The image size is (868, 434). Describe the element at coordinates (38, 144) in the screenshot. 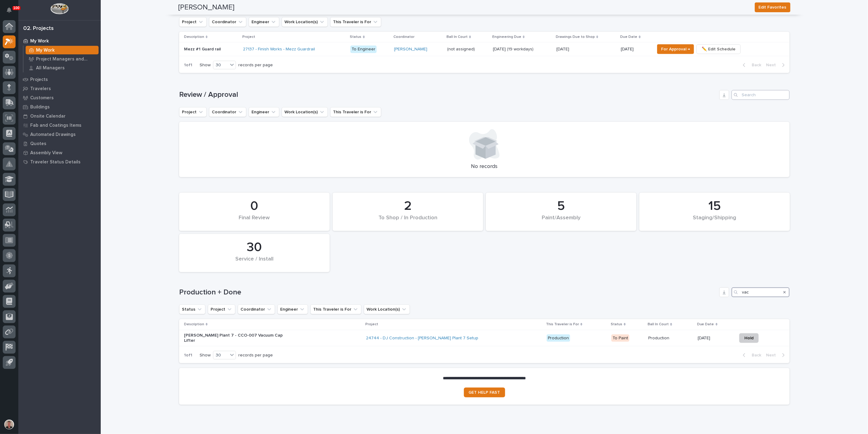

I see `p: Quotes` at that location.